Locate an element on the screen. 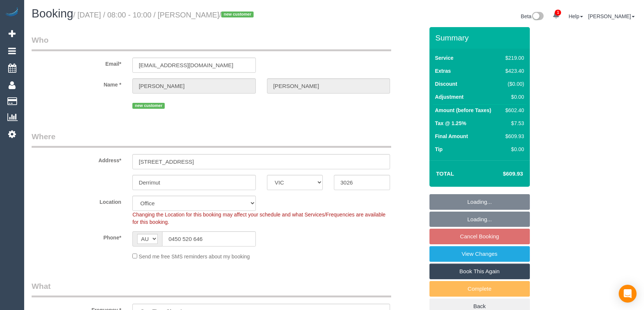 This screenshot has width=644, height=310. input: First Name* is located at coordinates (194, 85).